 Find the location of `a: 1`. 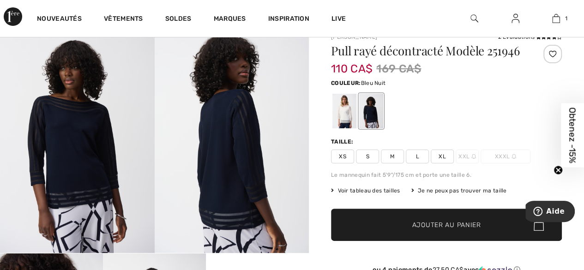

a: 1 is located at coordinates (556, 18).